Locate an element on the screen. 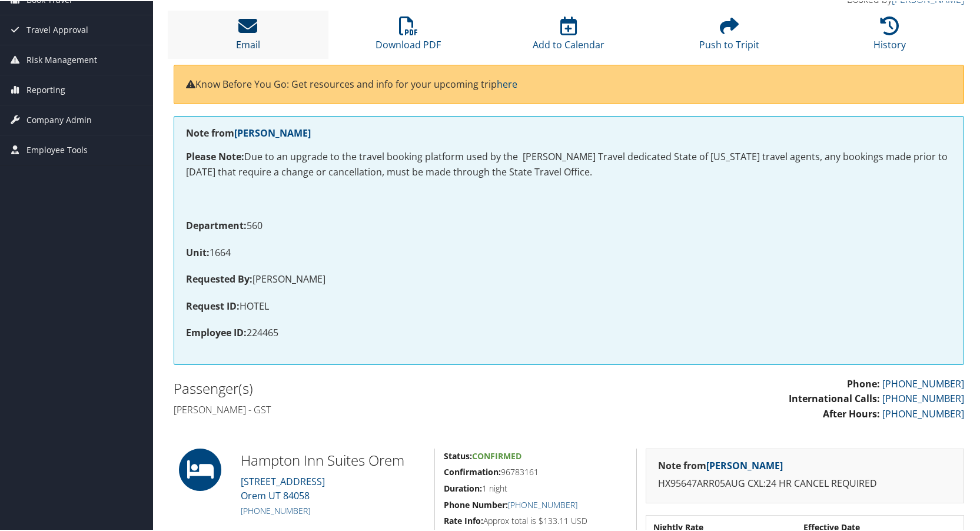 This screenshot has height=531, width=980. a: Download PDF is located at coordinates (408, 36).